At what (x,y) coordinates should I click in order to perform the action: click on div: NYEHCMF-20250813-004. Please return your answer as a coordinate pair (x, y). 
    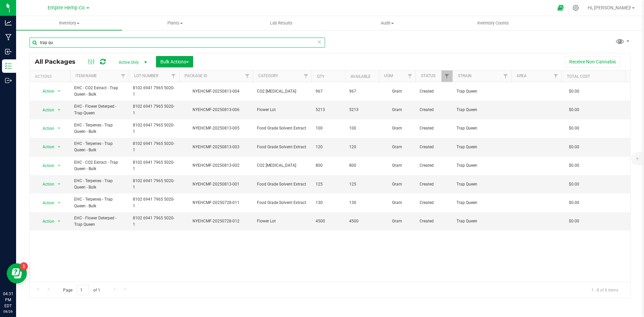
    Looking at the image, I should click on (216, 92).